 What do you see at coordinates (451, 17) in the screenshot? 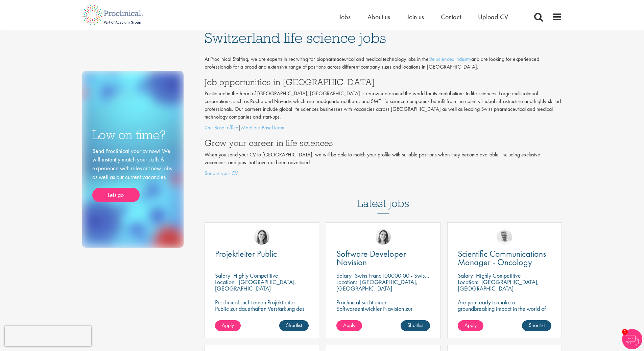
I see `a: Contact` at bounding box center [451, 17].